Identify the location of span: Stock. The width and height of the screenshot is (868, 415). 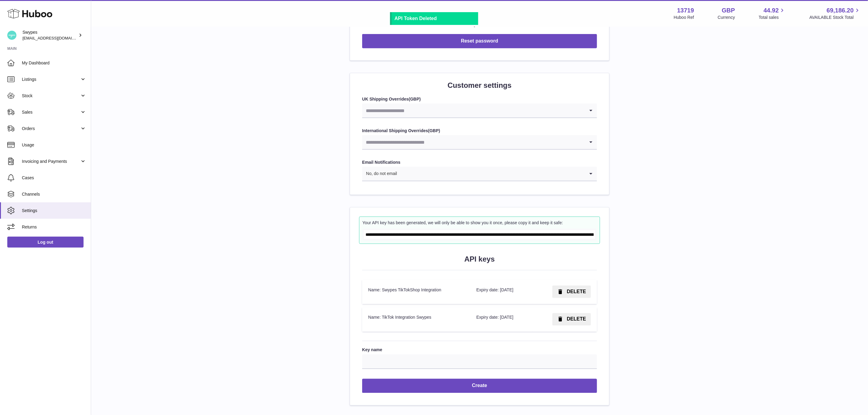
(51, 95).